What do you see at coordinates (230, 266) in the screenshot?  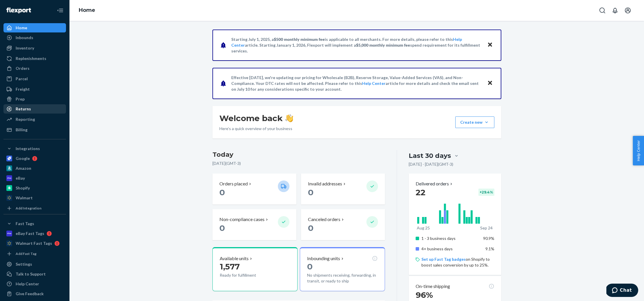 I see `span: 1,577` at bounding box center [230, 266].